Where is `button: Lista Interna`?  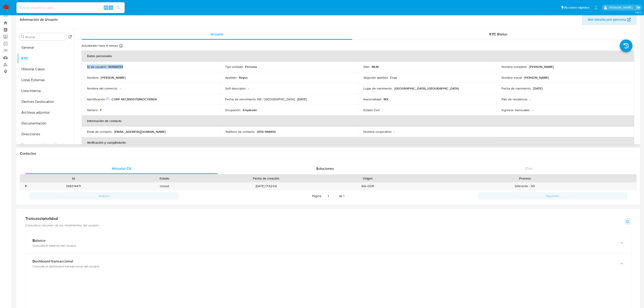
button: Lista Interna is located at coordinates (45, 91).